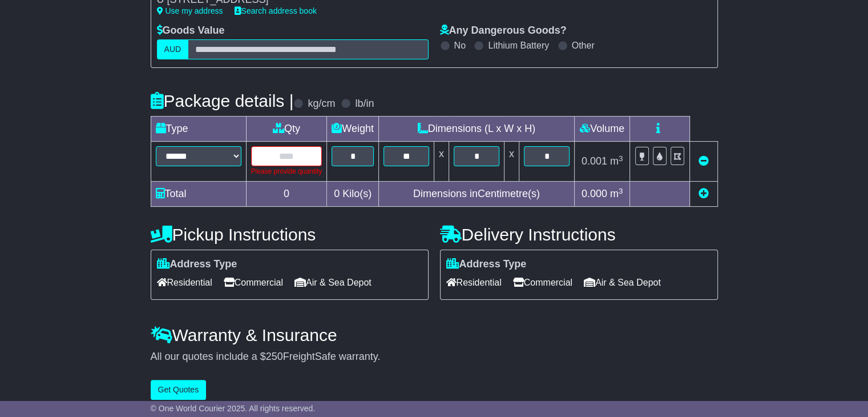 This screenshot has width=868, height=417. Describe the element at coordinates (287, 171) in the screenshot. I see `div: Please provide quantity` at that location.